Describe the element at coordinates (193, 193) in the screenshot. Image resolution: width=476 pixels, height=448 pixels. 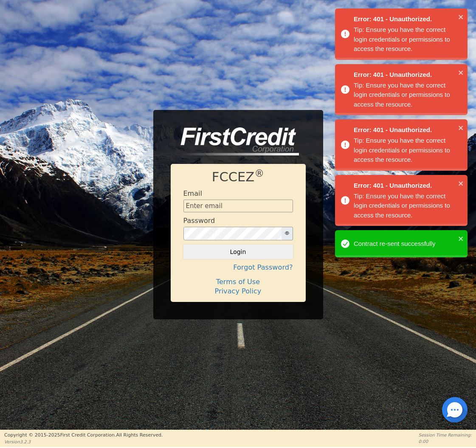
I see `h4: Email` at that location.